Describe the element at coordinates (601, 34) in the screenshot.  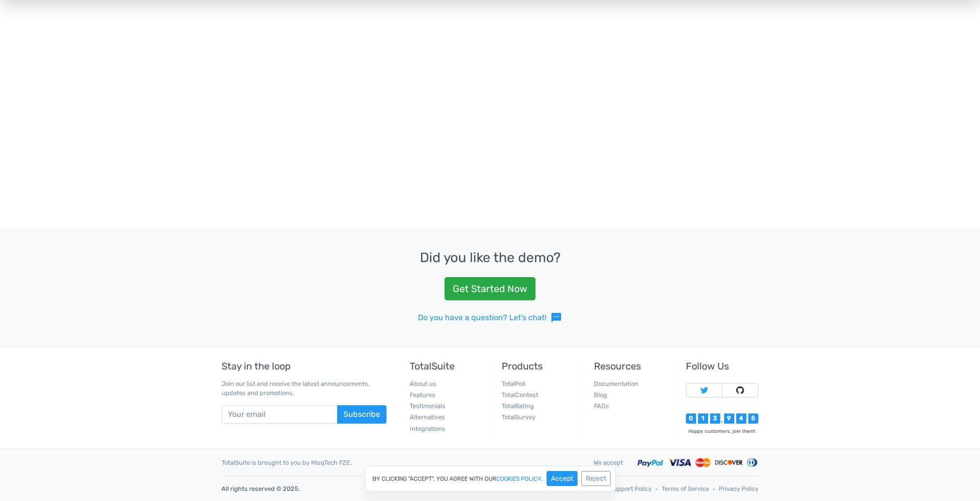
I see `a: Submissions` at that location.